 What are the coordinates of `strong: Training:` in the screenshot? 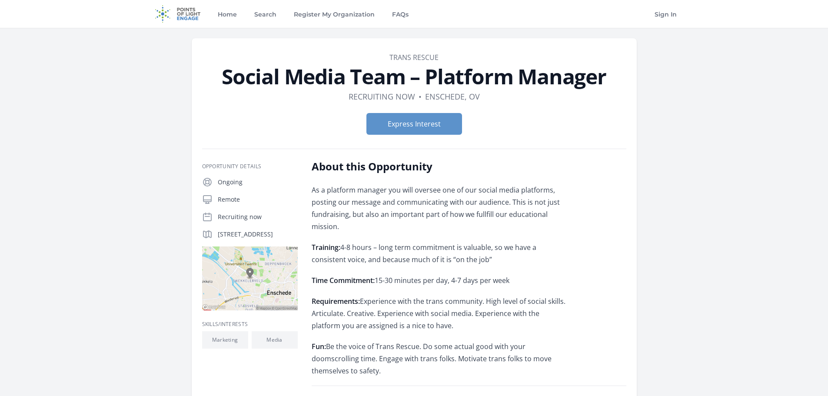 It's located at (326, 247).